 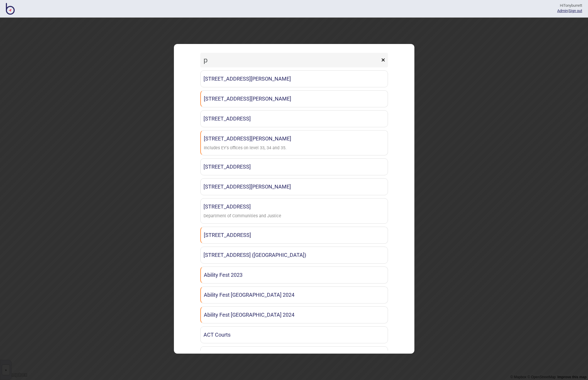 What do you see at coordinates (290, 60) in the screenshot?
I see `input: Search locations by tag + name` at bounding box center [290, 60].